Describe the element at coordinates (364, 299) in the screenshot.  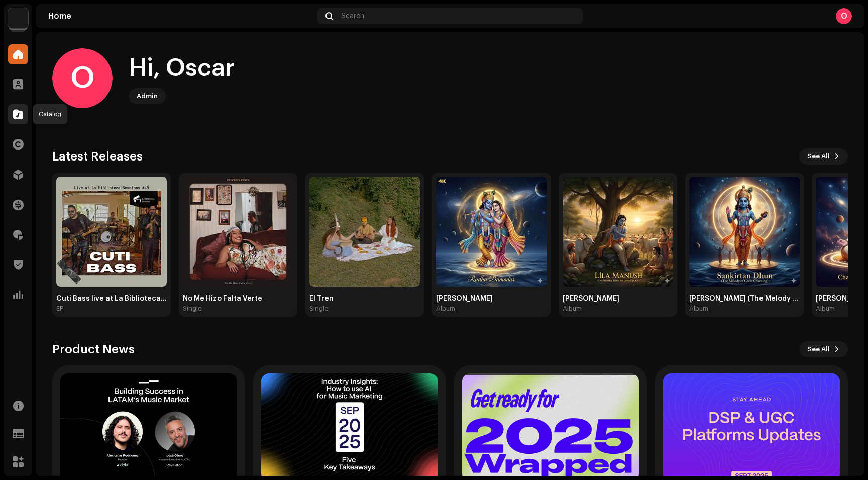
I see `div: El Tren` at that location.